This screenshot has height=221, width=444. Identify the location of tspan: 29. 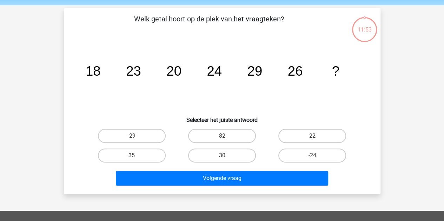
(254, 71).